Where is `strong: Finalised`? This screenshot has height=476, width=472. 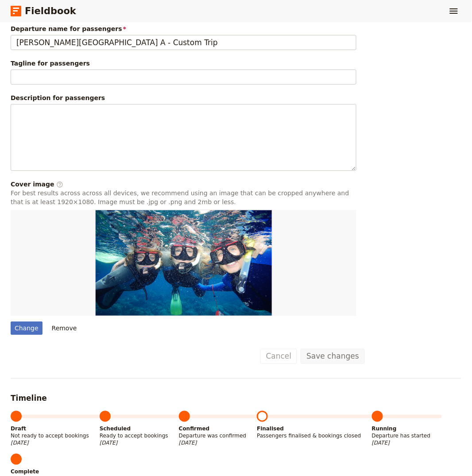
strong: Finalised is located at coordinates (309, 429).